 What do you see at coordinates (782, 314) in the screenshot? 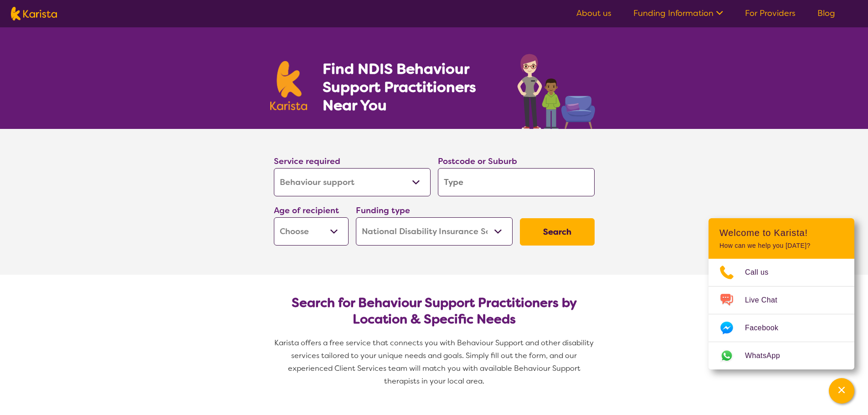
I see `ul: Choose channel` at bounding box center [782, 314].